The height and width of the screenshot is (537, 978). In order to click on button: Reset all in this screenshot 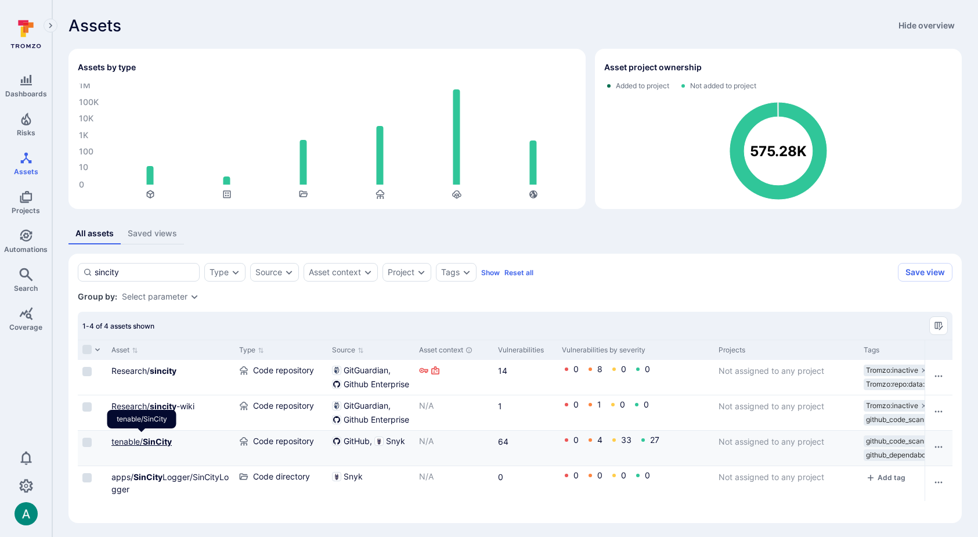, I will do `click(519, 272)`.